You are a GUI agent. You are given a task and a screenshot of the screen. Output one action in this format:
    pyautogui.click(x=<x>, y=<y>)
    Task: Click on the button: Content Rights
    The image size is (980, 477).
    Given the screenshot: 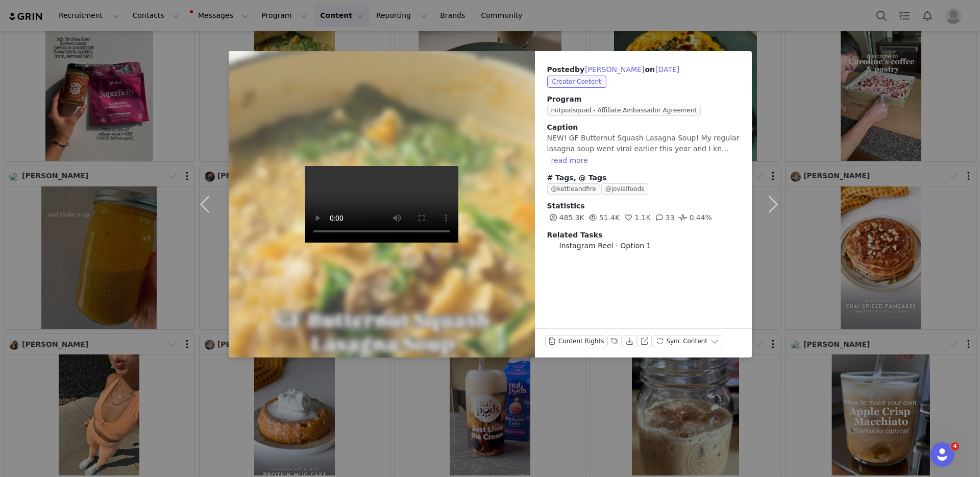 What is the action you would take?
    pyautogui.click(x=576, y=341)
    